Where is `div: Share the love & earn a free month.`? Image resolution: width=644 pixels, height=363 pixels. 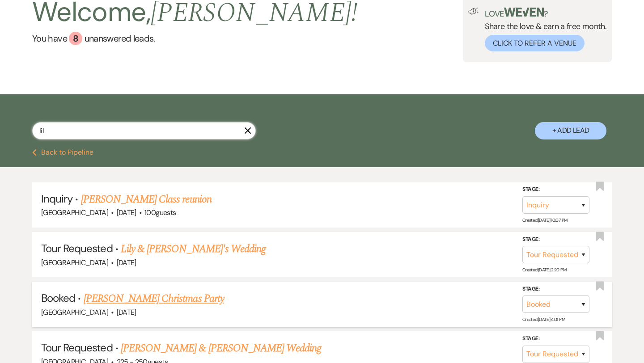 div: Share the love & earn a free month. is located at coordinates (543, 29).